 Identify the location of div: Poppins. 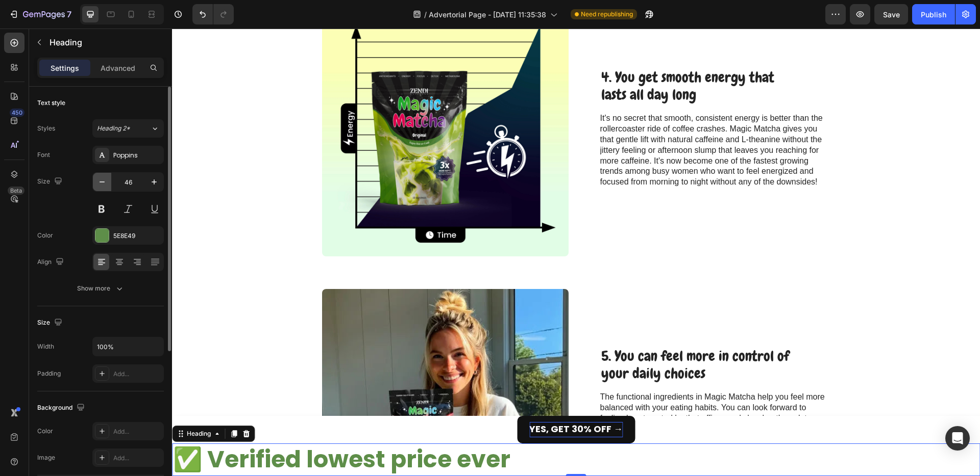
(137, 155).